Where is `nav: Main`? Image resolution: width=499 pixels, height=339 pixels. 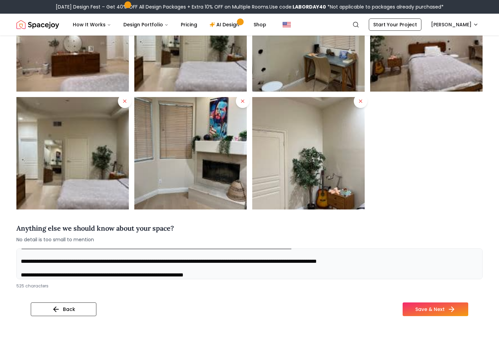 nav: Main is located at coordinates (170, 25).